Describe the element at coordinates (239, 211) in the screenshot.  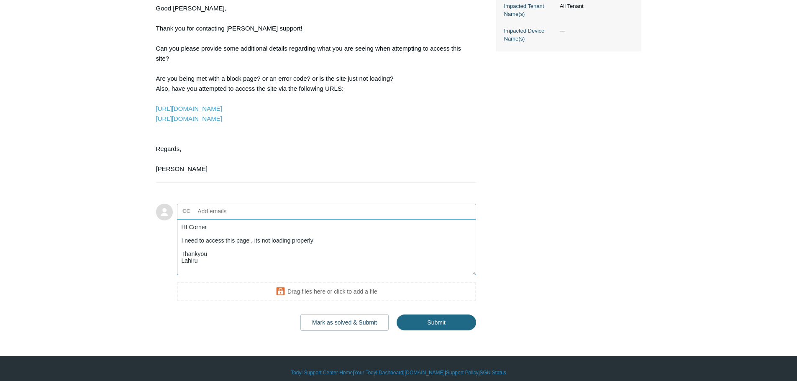
I see `input: Add emails` at that location.